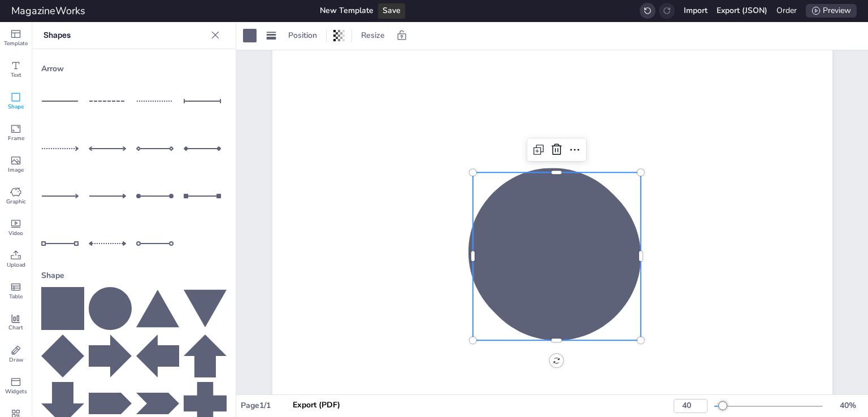 This screenshot has height=417, width=868. I want to click on span: Frame, so click(16, 139).